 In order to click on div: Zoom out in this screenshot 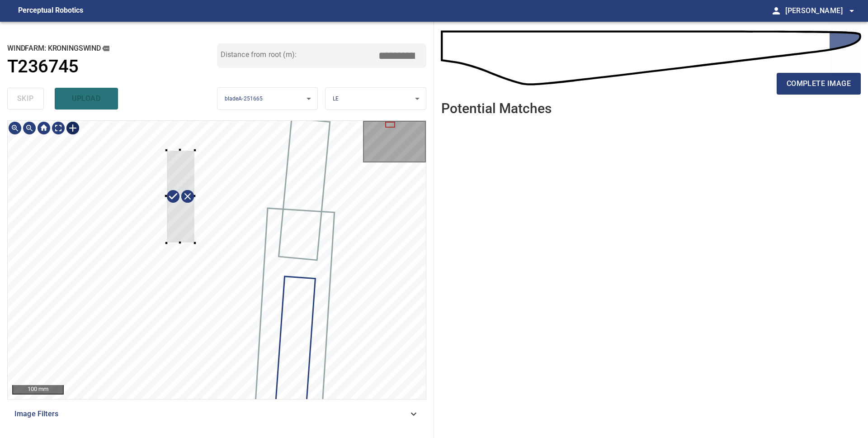, I will do `click(29, 128)`.